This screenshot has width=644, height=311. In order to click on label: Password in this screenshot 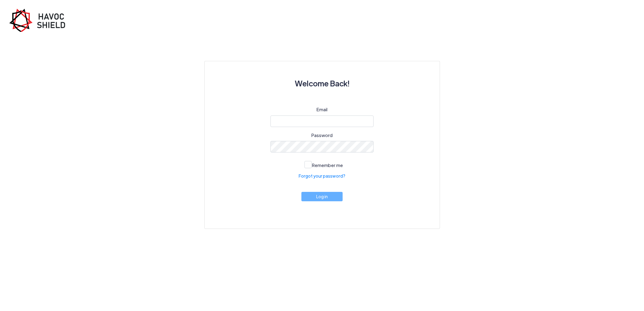, I will do `click(322, 135)`.